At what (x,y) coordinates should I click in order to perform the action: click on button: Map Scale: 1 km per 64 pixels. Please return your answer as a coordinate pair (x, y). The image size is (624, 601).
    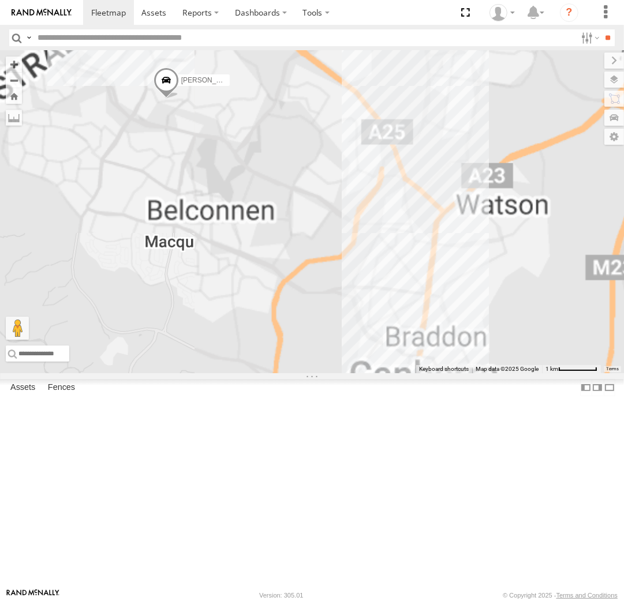
    Looking at the image, I should click on (571, 369).